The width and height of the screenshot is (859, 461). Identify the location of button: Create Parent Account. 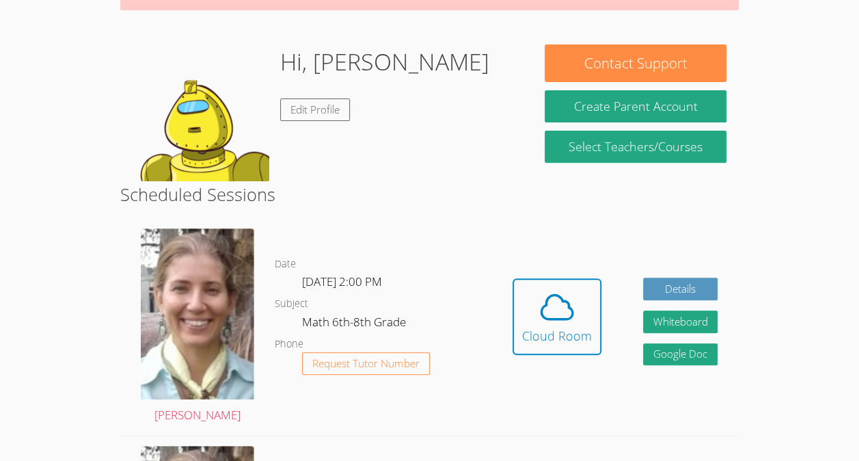
(635, 106).